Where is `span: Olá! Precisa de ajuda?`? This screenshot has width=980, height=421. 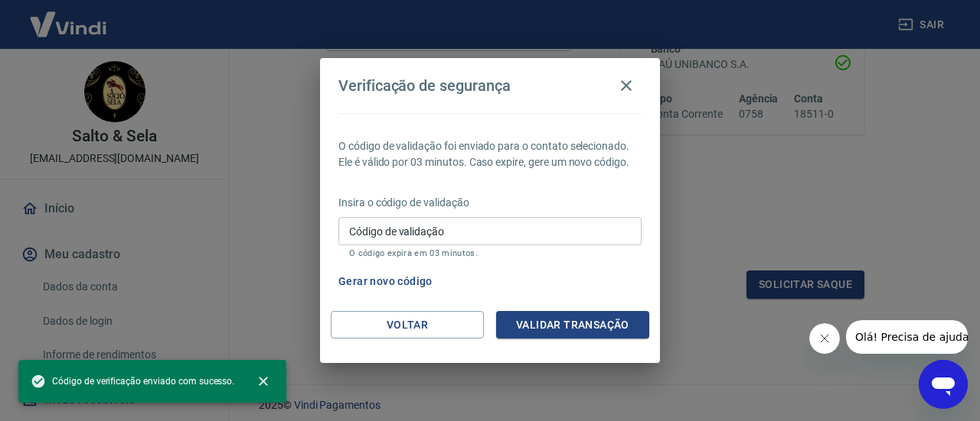
span: Olá! Precisa de ajuda? is located at coordinates (69, 17).